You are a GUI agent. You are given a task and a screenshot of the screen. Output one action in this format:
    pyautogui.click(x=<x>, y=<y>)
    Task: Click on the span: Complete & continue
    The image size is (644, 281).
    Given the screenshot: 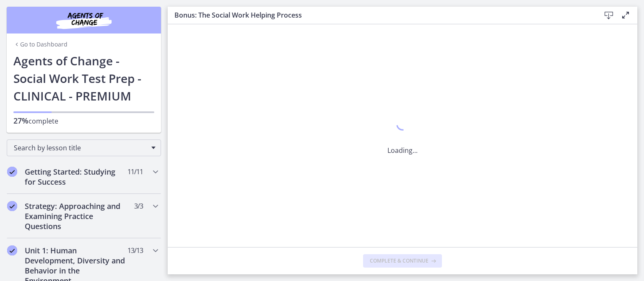 What is the action you would take?
    pyautogui.click(x=399, y=261)
    